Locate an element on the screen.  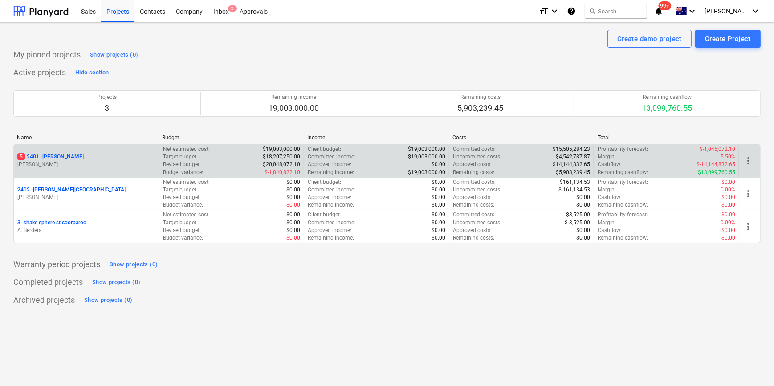
p: Active projects is located at coordinates (40, 73).